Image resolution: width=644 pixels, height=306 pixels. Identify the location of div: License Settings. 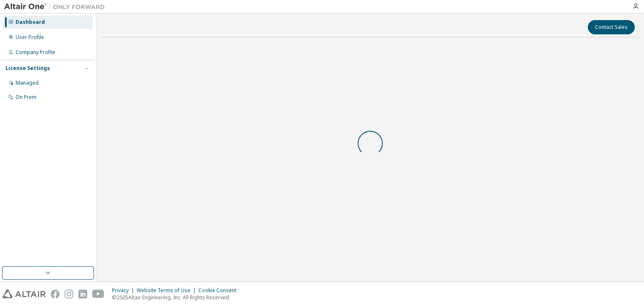
(27, 68).